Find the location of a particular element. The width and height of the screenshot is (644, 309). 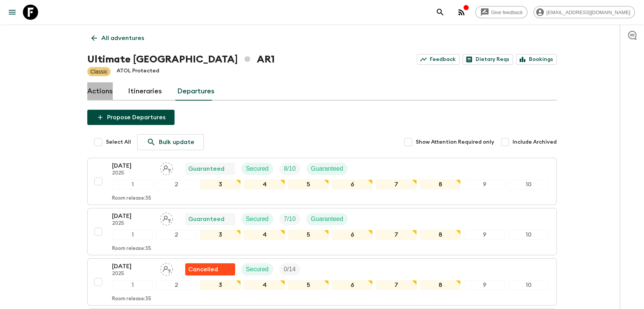

a: Departures is located at coordinates (196, 92).